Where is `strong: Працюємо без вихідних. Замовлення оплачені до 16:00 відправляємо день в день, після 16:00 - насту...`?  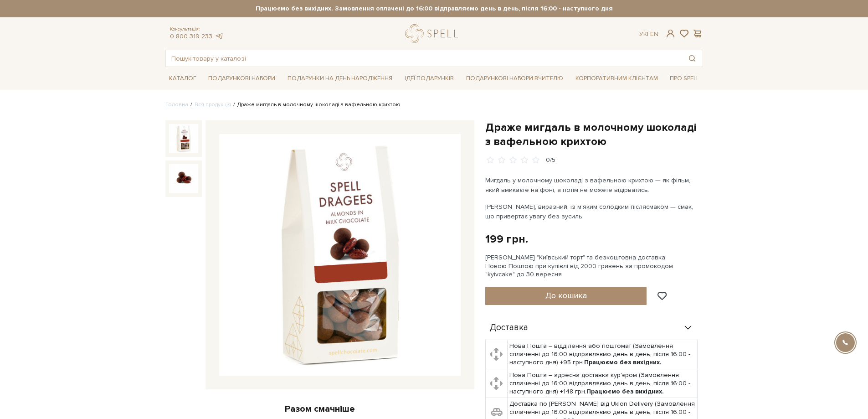
strong: Працюємо без вихідних. Замовлення оплачені до 16:00 відправляємо день в день, після 16:00 - насту... is located at coordinates (434, 9).